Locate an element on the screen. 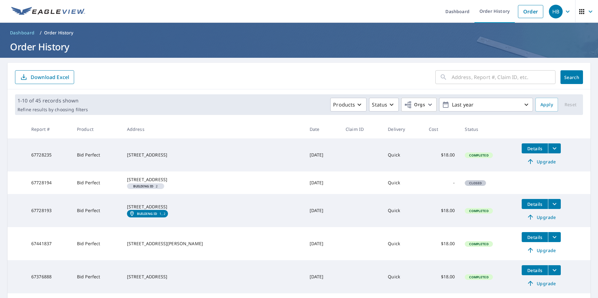 The width and height of the screenshot is (598, 298). button: detailsBtn-67728235 is located at coordinates (535, 148).